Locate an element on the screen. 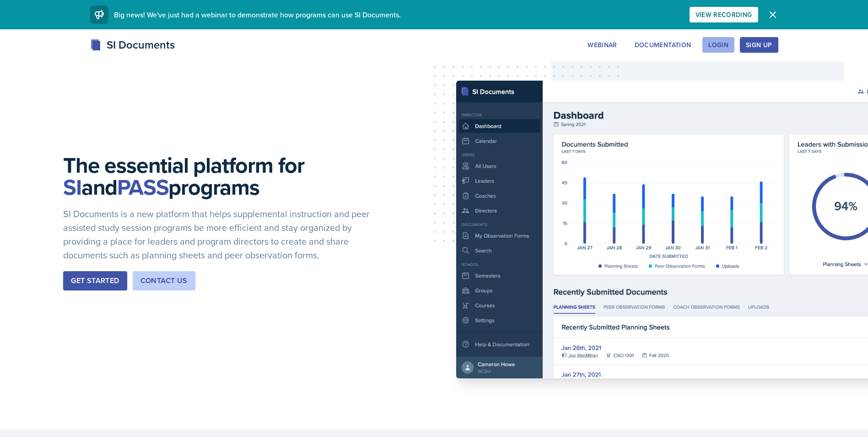 The width and height of the screenshot is (868, 437). button: Contact Us is located at coordinates (164, 281).